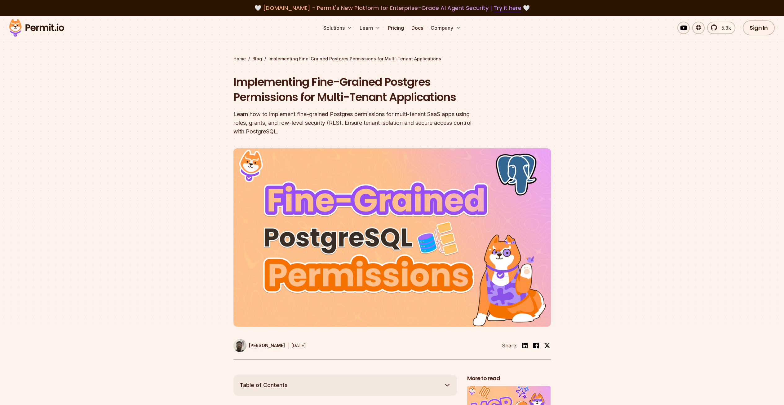 The height and width of the screenshot is (405, 784). Describe the element at coordinates (338, 28) in the screenshot. I see `button: Solutions` at that location.